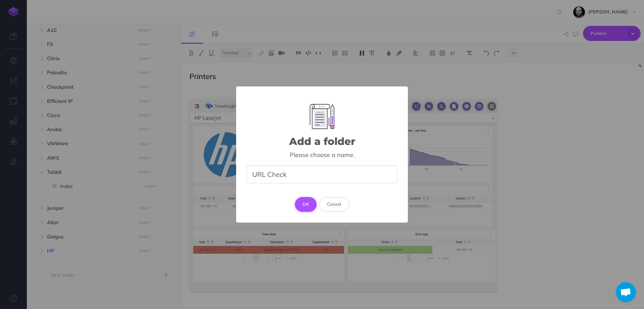 The image size is (644, 309). Describe the element at coordinates (322, 155) in the screenshot. I see `div: Please choose a name.` at that location.